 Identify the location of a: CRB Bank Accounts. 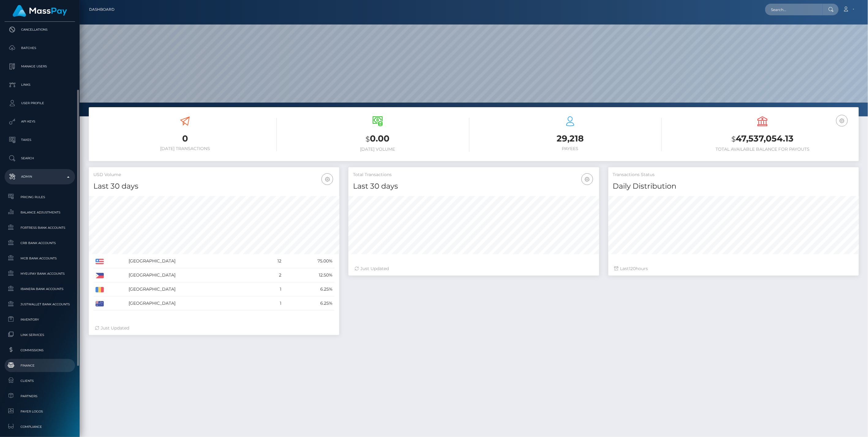
(40, 243).